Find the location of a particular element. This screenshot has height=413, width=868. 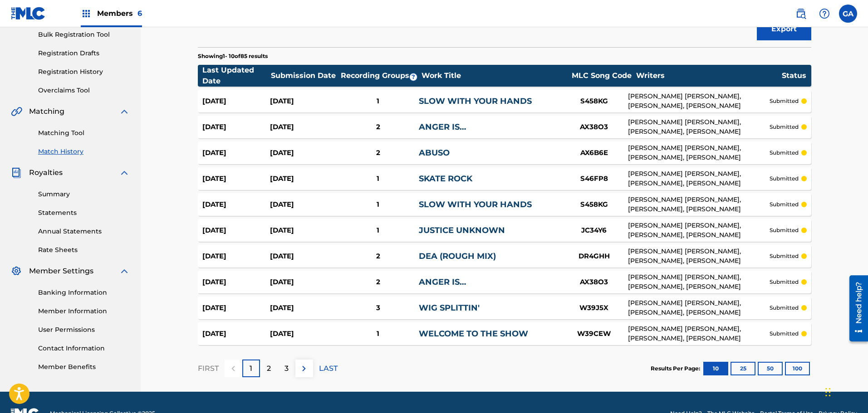

a: JUSTICE UNKNOWN is located at coordinates (462, 230).